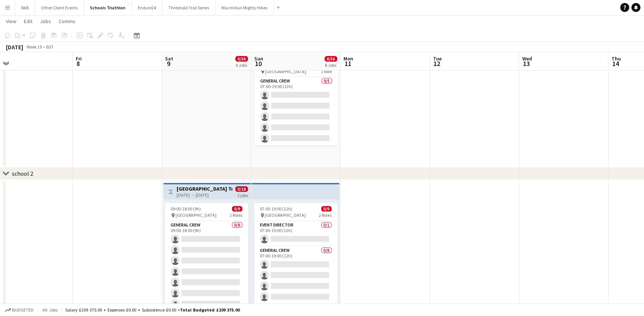 The width and height of the screenshot is (644, 316). What do you see at coordinates (50, 309) in the screenshot?
I see `span: All jobs` at bounding box center [50, 309].